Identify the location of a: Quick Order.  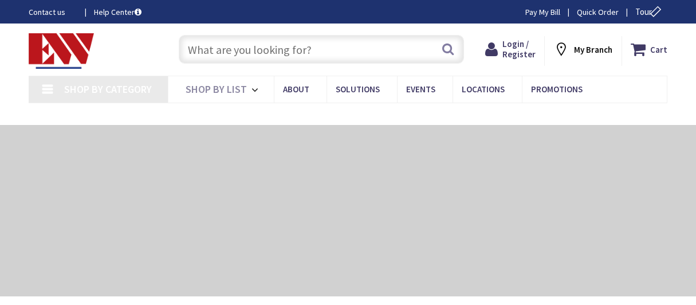
(598, 12).